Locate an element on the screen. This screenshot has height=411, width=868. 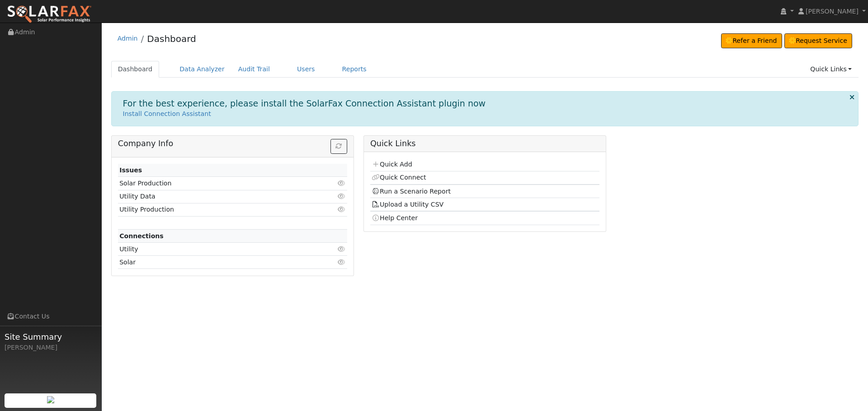
a: Install Connection Assistant is located at coordinates (167, 114).